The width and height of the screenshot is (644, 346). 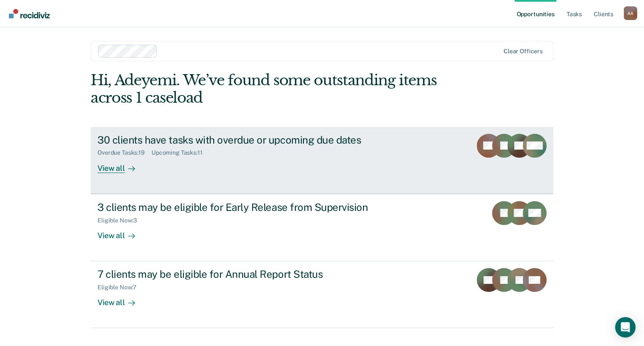 I want to click on div: Upcoming Tasks : 11, so click(x=181, y=152).